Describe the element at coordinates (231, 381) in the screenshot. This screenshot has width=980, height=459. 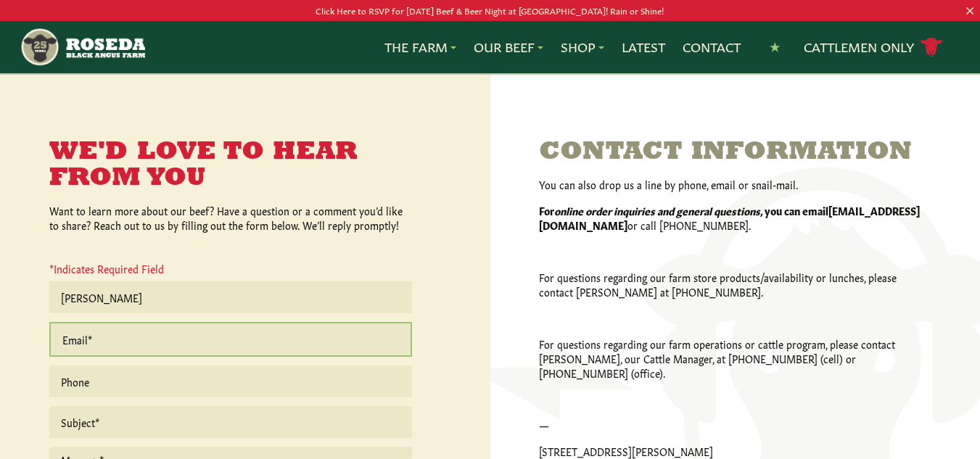
I see `input: Phone` at that location.